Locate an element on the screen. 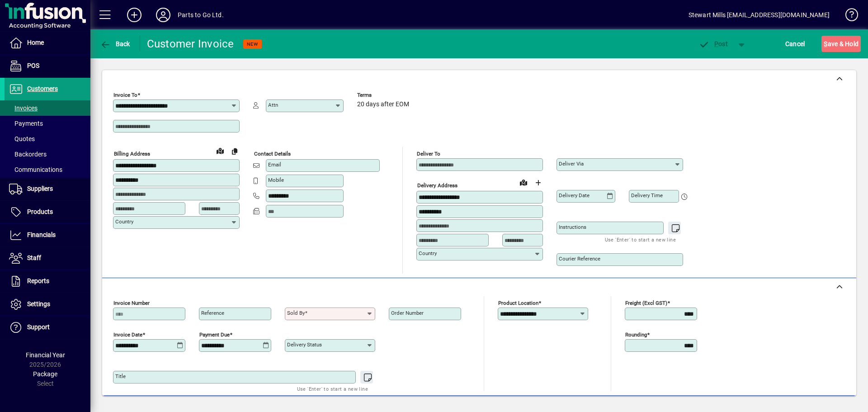 The width and height of the screenshot is (868, 412). a: Invoices is located at coordinates (48, 108).